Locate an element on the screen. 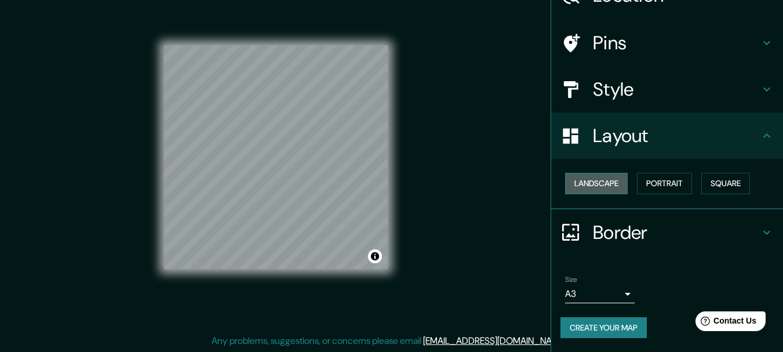  button: Toggle attribution is located at coordinates (375, 256).